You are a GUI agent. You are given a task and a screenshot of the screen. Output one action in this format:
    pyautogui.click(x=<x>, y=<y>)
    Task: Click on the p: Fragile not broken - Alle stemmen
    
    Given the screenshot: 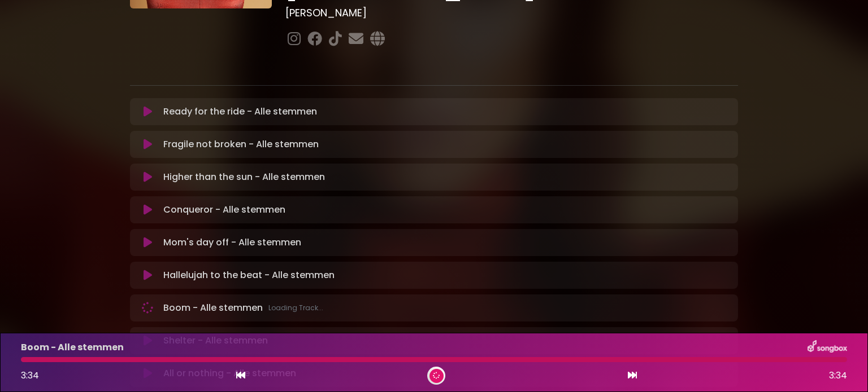 What is the action you would take?
    pyautogui.click(x=241, y=145)
    